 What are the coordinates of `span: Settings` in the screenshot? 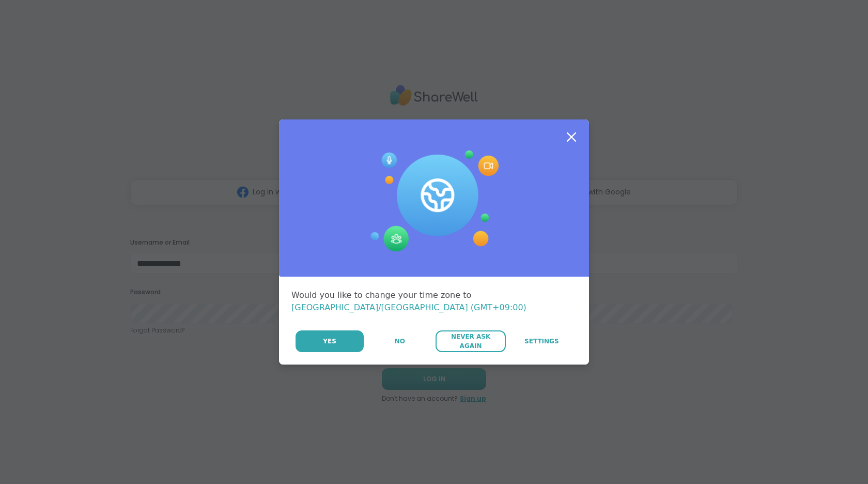 It's located at (541, 341).